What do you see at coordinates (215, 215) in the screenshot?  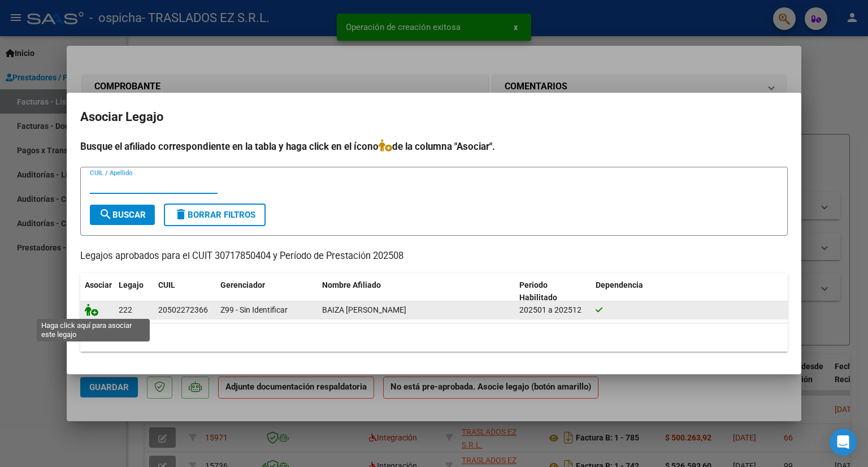 I see `span: Borrar Filtros` at bounding box center [215, 215].